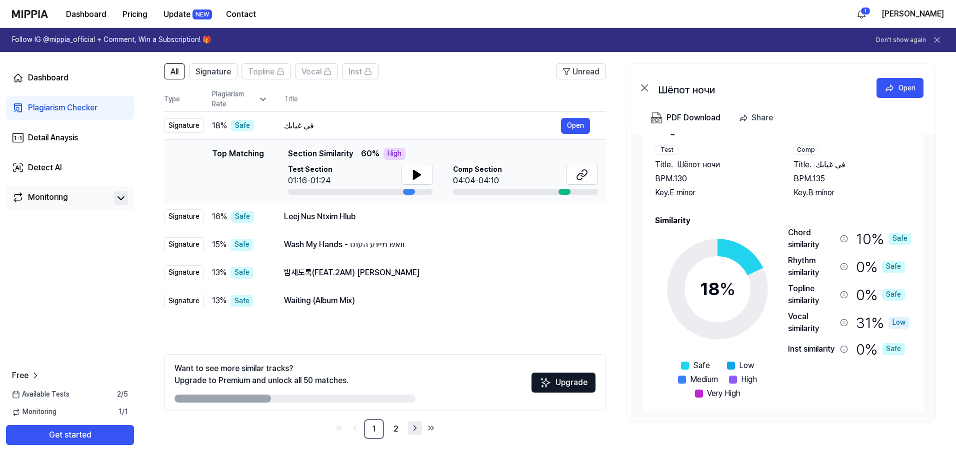 The height and width of the screenshot is (459, 956). I want to click on span: Unread, so click(586, 72).